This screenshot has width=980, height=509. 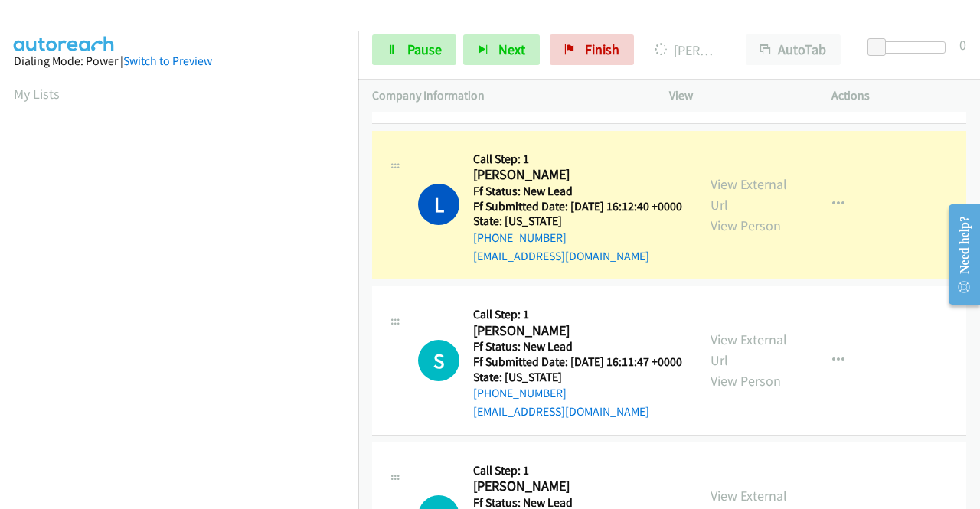 What do you see at coordinates (501, 50) in the screenshot?
I see `button: Next` at bounding box center [501, 50].